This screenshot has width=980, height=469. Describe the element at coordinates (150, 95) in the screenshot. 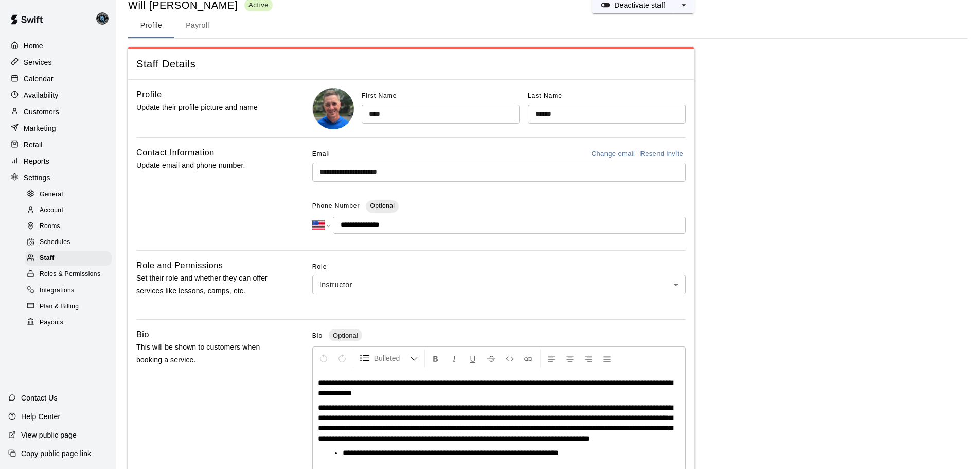

I see `h6: Profile` at that location.